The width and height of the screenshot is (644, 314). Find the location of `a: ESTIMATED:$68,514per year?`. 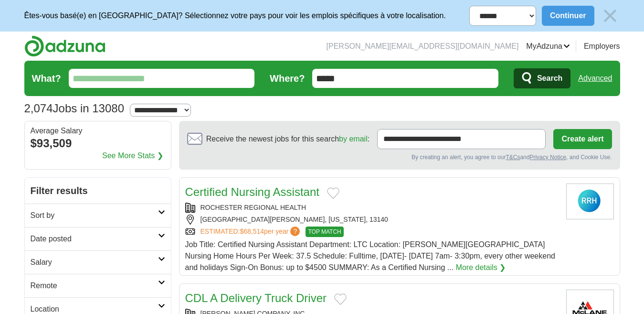

a: ESTIMATED:$68,514per year? is located at coordinates (252, 232).